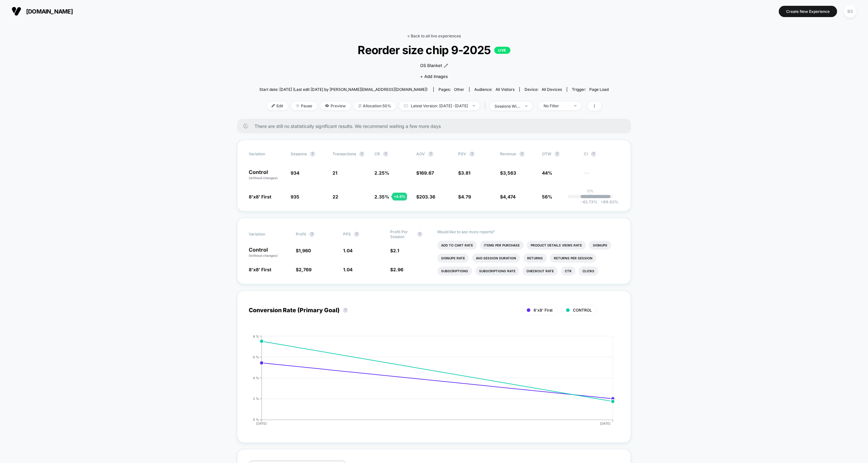 This screenshot has height=463, width=868. Describe the element at coordinates (600, 245) in the screenshot. I see `li: Signups` at that location.